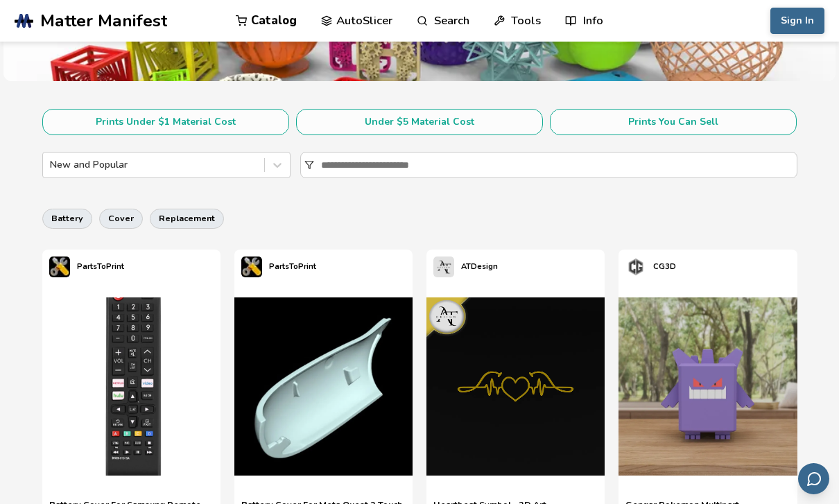  I want to click on button: cover, so click(121, 219).